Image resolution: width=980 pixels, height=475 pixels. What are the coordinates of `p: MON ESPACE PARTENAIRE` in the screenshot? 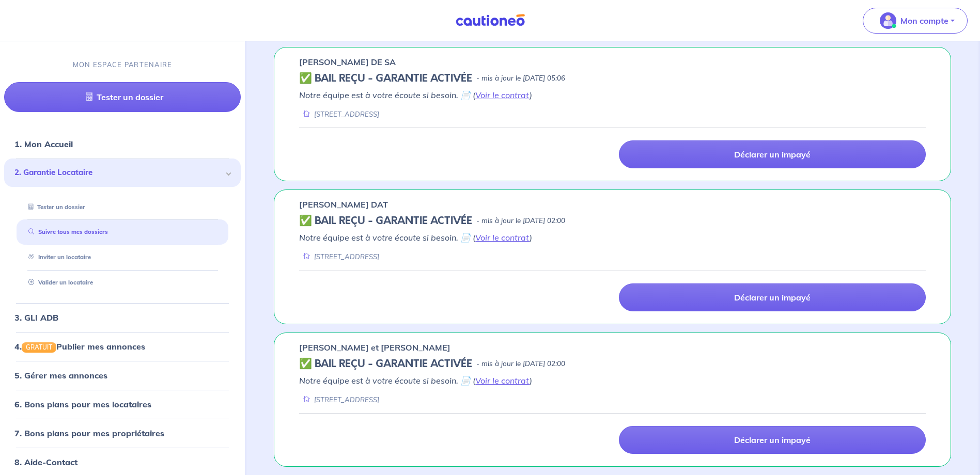 It's located at (122, 65).